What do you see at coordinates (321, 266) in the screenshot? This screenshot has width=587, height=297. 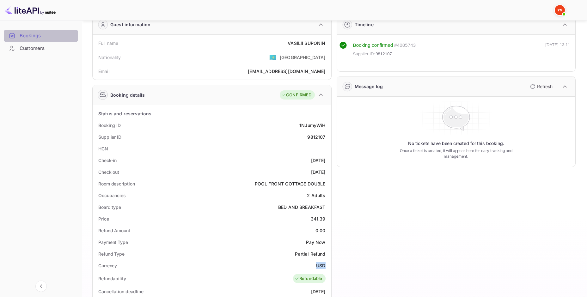 I see `ya-tr-span: USD` at bounding box center [321, 266].